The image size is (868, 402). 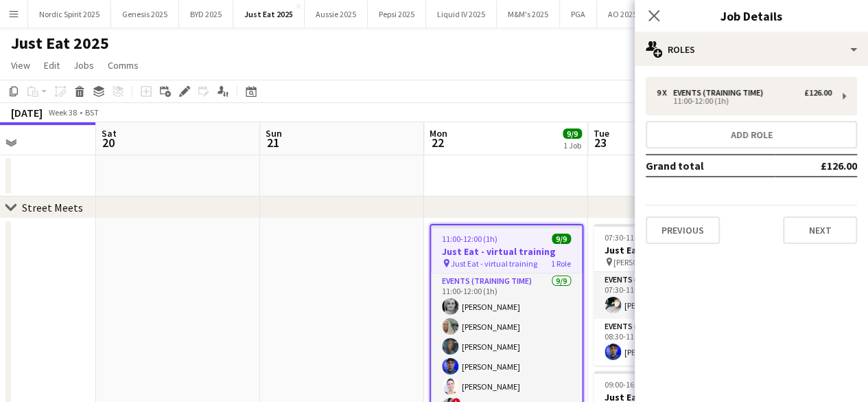 What do you see at coordinates (561, 263) in the screenshot?
I see `span: 1 Role` at bounding box center [561, 263].